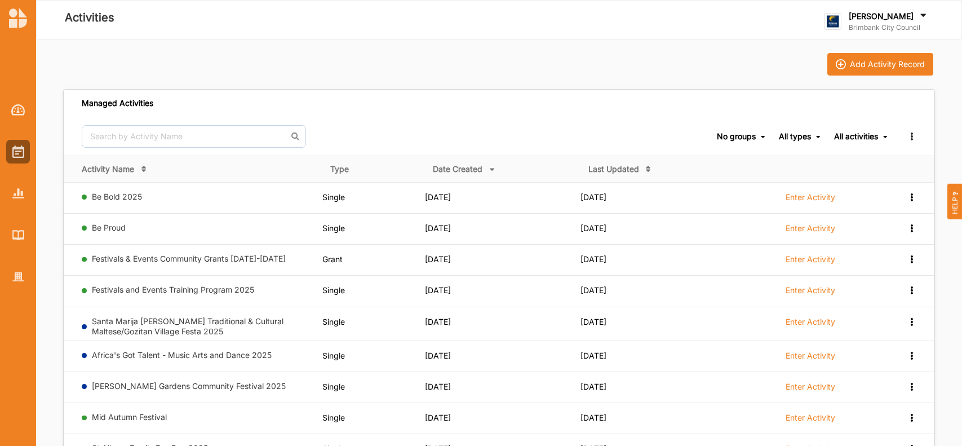 This screenshot has height=446, width=962. Describe the element at coordinates (614, 169) in the screenshot. I see `div: Last Updated` at that location.